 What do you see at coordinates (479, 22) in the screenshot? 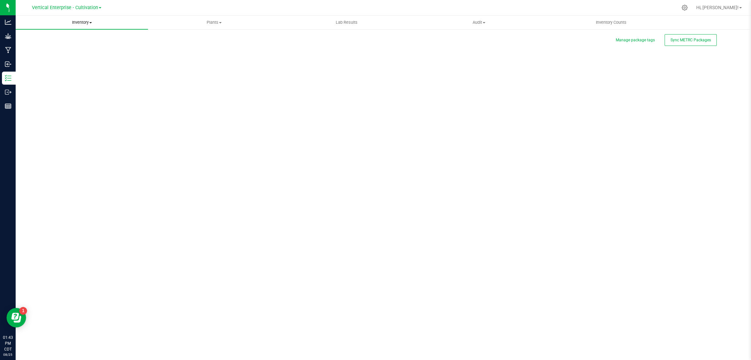
I see `a: Audit` at bounding box center [479, 22].